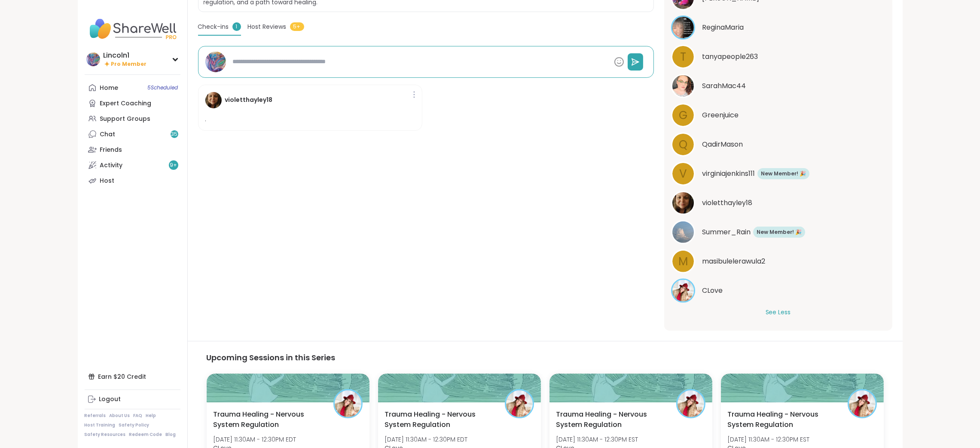  I want to click on span: v, so click(683, 174).